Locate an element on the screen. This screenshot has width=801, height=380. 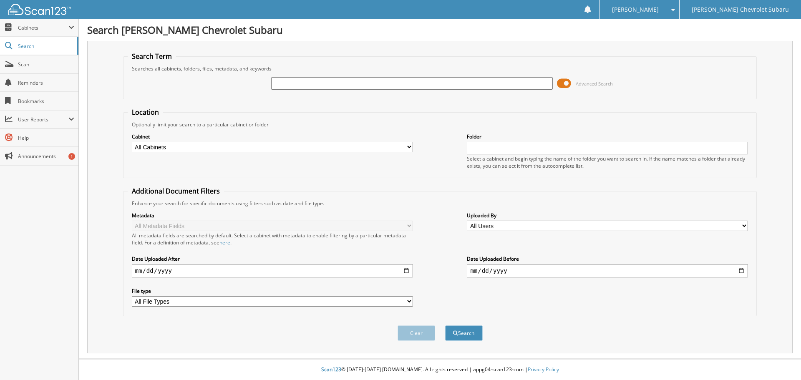
span: Scan is located at coordinates (46, 64).